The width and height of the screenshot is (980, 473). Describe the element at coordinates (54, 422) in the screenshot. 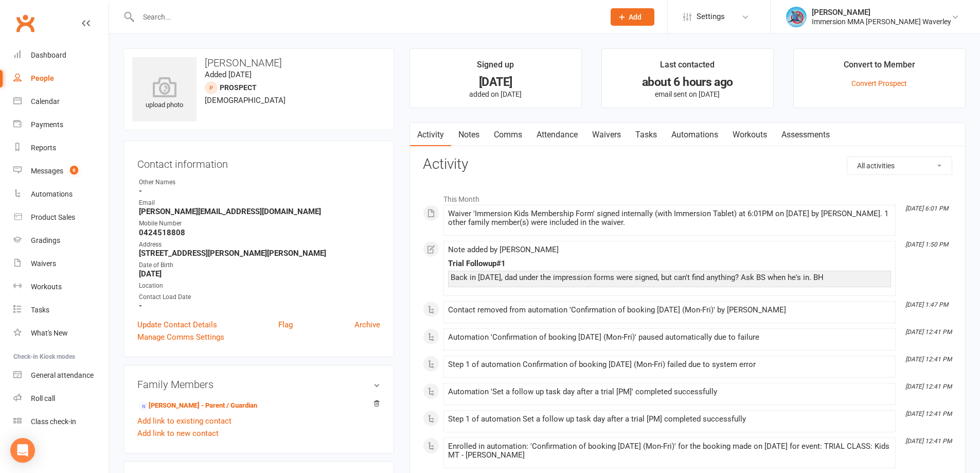

I see `div: Class check-in` at that location.